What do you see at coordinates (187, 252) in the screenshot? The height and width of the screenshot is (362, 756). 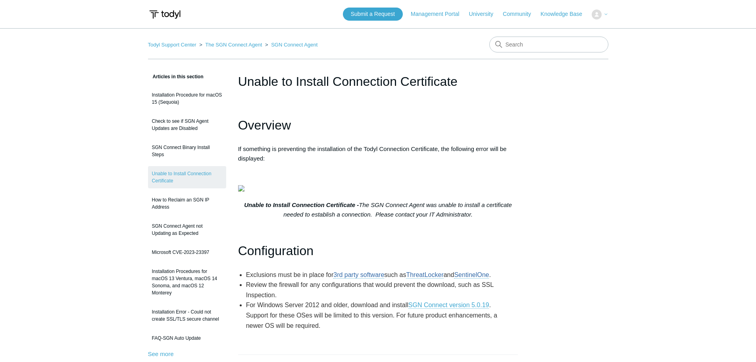 I see `a: Microsoft CVE-2023-23397` at bounding box center [187, 252].